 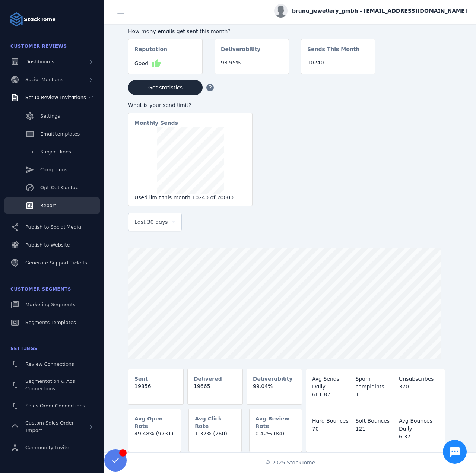 I want to click on div: Unsubscribes, so click(x=419, y=378).